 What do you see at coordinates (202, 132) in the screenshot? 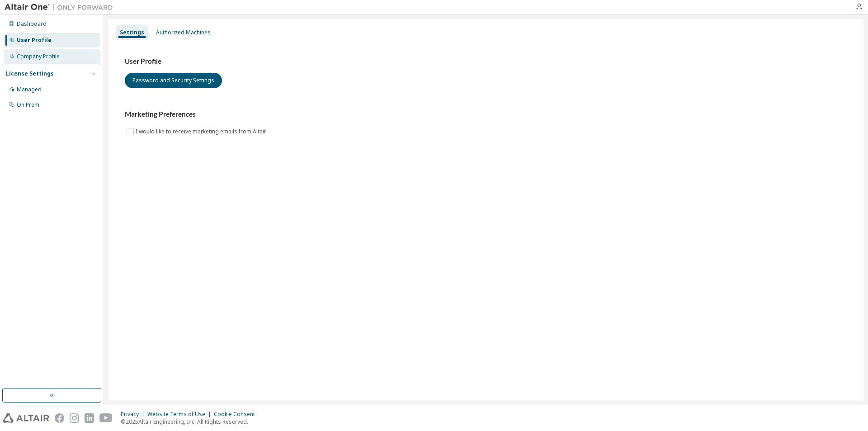
I see `label: I would like to receive marketing emails from Altair` at bounding box center [202, 132].